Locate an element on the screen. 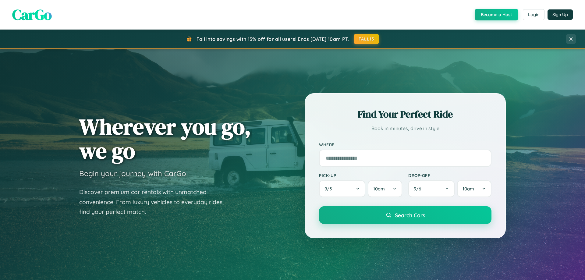 The height and width of the screenshot is (280, 585). h1: Wherever you go, we go is located at coordinates (165, 139).